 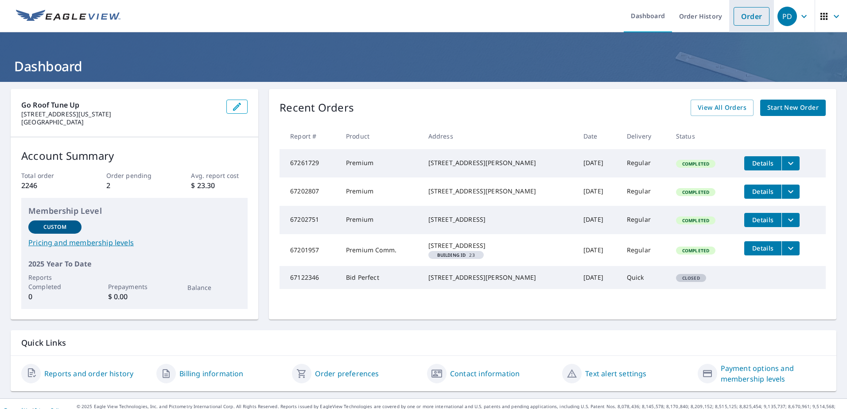 I want to click on th: Address, so click(x=499, y=136).